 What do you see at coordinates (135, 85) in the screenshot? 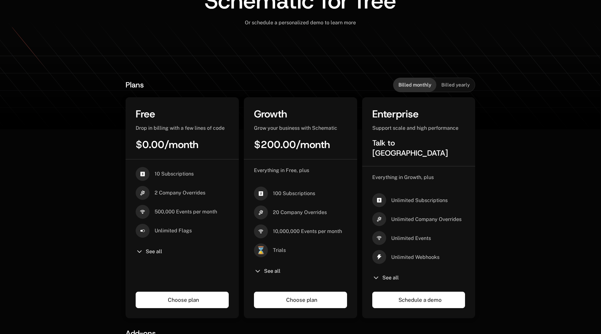
I see `span: Plans` at bounding box center [135, 85].